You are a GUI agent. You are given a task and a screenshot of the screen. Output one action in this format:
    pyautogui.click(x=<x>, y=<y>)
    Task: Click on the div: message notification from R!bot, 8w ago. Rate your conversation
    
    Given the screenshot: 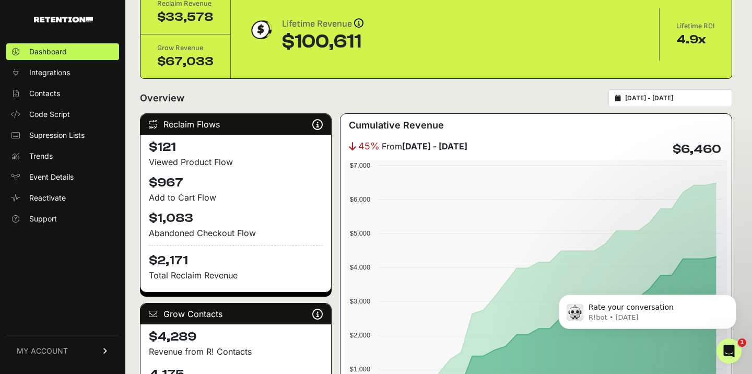 What is the action you would take?
    pyautogui.click(x=104, y=39)
    